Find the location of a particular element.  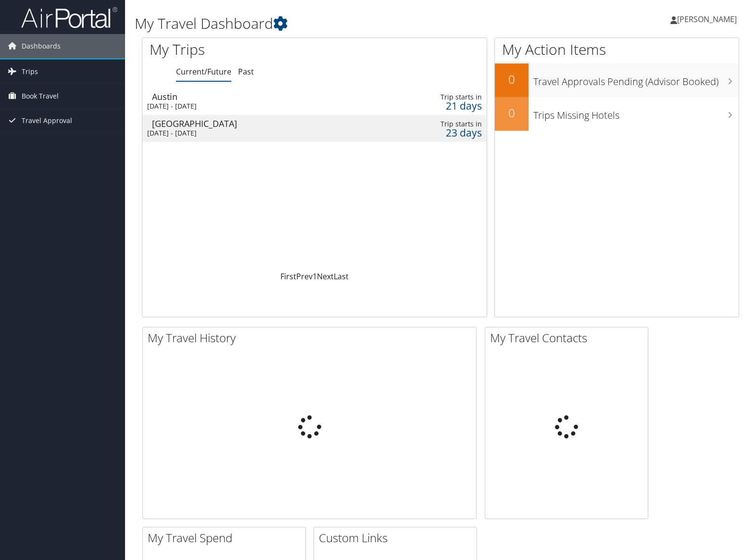

h3: Trips Missing Hotels is located at coordinates (636, 113).